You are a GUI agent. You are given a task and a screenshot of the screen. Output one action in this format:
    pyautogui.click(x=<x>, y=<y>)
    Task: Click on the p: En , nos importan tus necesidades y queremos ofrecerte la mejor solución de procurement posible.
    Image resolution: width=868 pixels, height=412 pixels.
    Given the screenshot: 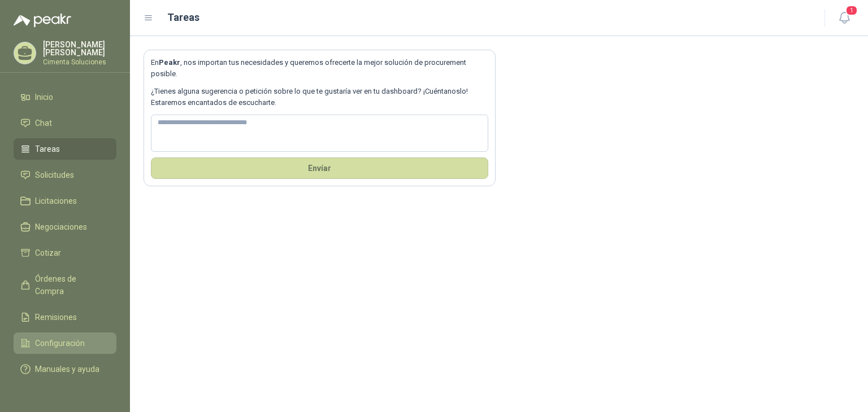 What is the action you would take?
    pyautogui.click(x=319, y=68)
    